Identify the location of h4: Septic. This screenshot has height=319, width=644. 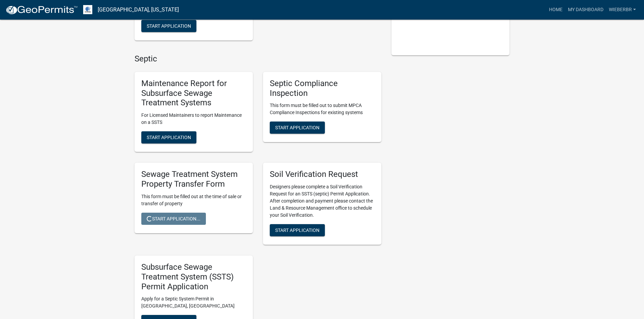
(258, 59).